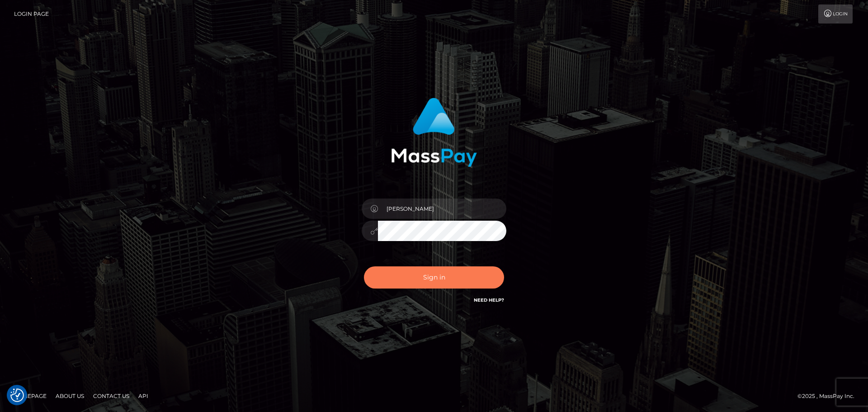 The image size is (868, 412). Describe the element at coordinates (829, 396) in the screenshot. I see `div: © 2025 , MassPay Inc.` at that location.